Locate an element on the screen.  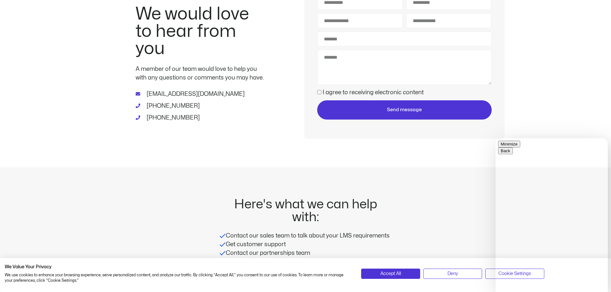
button: Deny all cookies is located at coordinates (453, 274).